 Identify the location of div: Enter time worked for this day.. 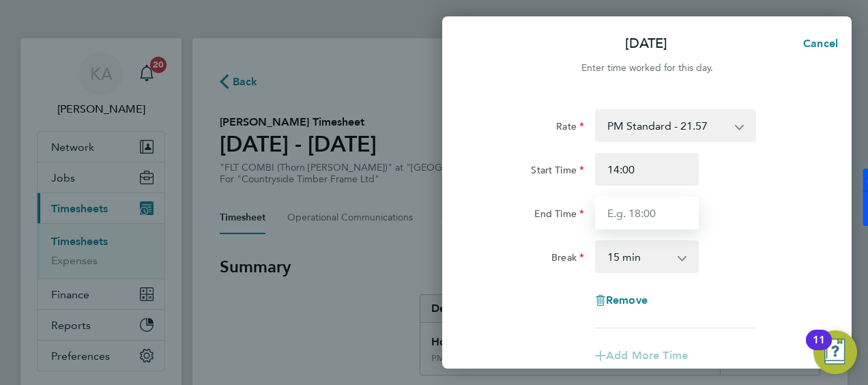
(647, 68).